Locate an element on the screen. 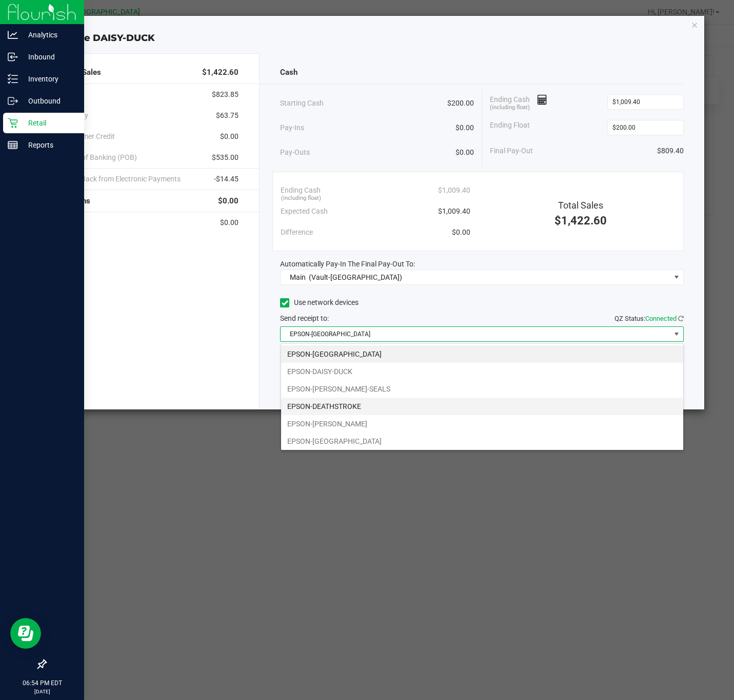 The width and height of the screenshot is (734, 700). p: Inbound is located at coordinates (49, 57).